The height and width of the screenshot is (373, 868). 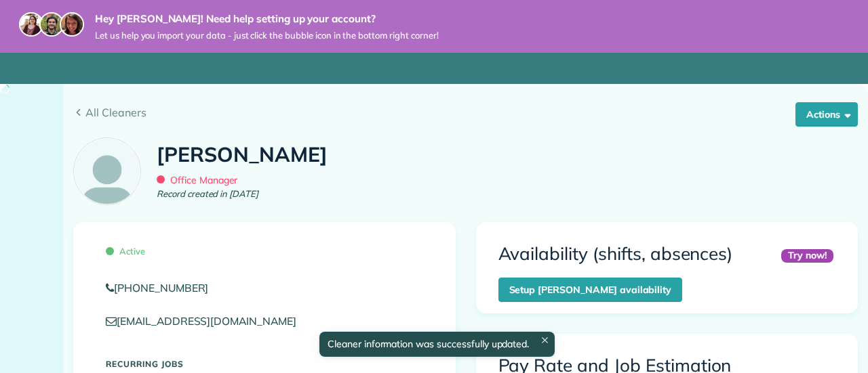 What do you see at coordinates (615, 254) in the screenshot?
I see `h3: Availability (shifts, absences)` at bounding box center [615, 254].